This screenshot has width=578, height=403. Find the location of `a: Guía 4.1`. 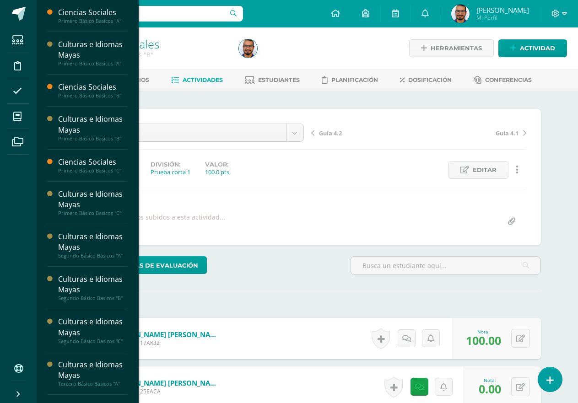

a: Guía 4.1 is located at coordinates (472, 133).